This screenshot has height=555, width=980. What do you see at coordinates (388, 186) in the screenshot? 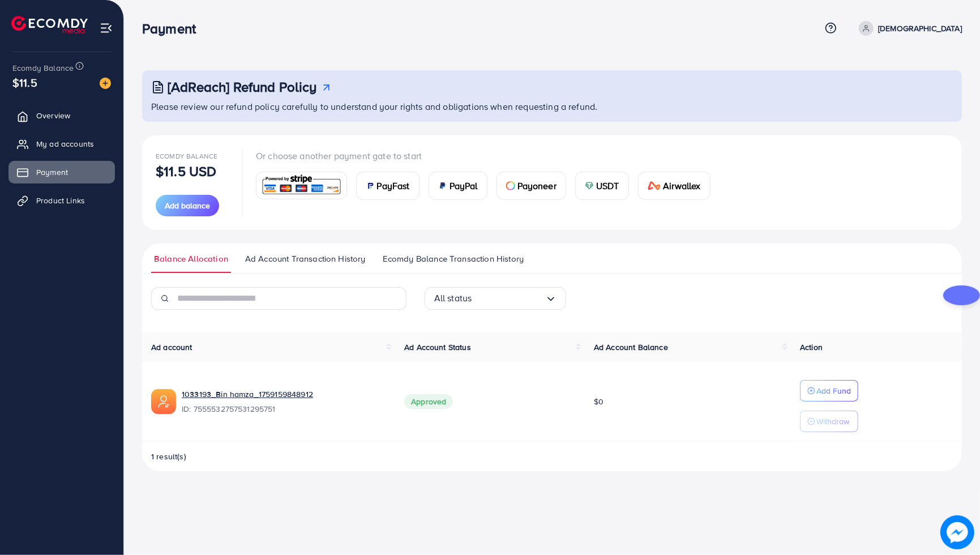
I see `a: cardPayFast` at bounding box center [388, 186].